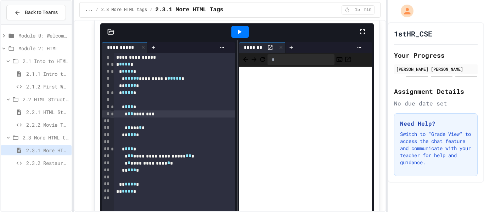  Describe the element at coordinates (47, 125) in the screenshot. I see `span: 2.2.2 Movie Title` at that location.